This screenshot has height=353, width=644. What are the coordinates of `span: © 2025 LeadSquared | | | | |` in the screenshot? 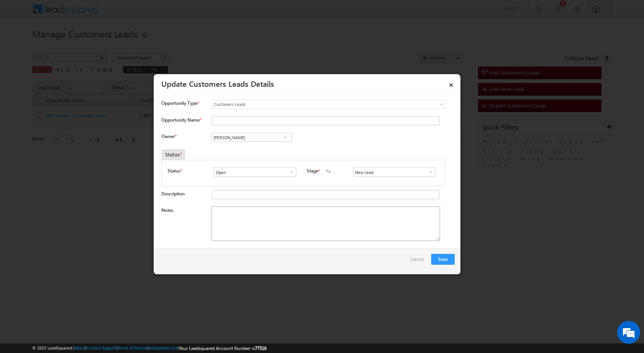 It's located at (150, 349).